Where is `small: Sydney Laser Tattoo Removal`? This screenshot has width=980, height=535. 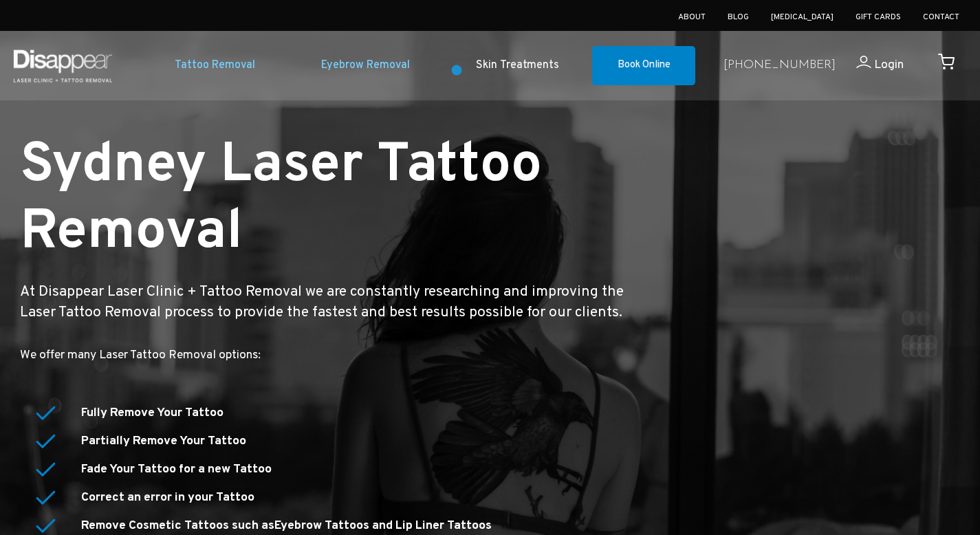
small: Sydney Laser Tattoo Removal is located at coordinates (281, 199).